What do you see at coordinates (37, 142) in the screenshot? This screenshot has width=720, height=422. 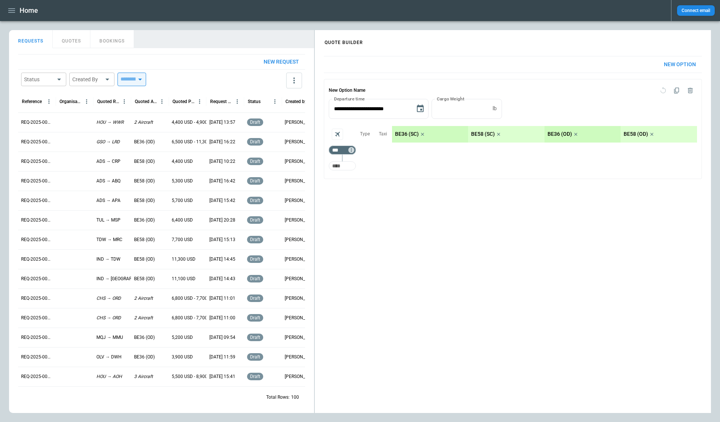 I see `p: REQ-2025-000251` at bounding box center [37, 142].